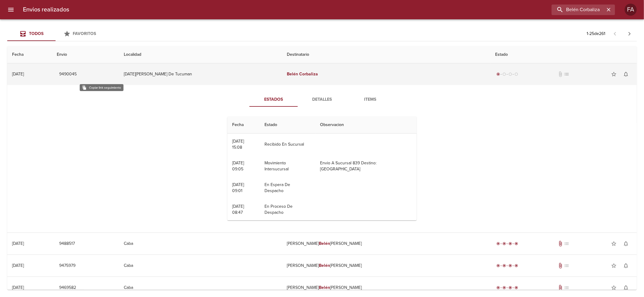  What do you see at coordinates (631, 10) in the screenshot?
I see `div: FA` at bounding box center [631, 10].